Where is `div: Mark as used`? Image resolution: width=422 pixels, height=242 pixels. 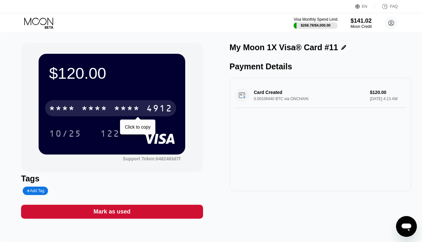
div: Mark as used is located at coordinates (112, 212).